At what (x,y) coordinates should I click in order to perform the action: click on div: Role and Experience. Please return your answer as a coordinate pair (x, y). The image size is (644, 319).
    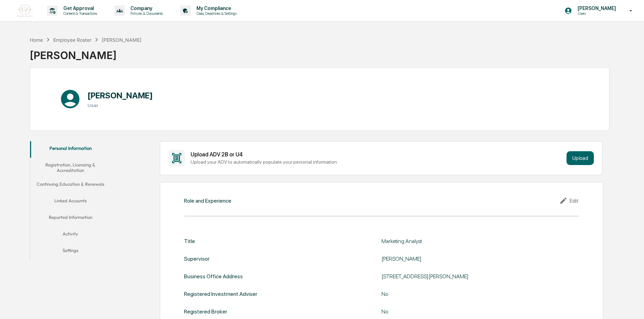
    Looking at the image, I should click on (207, 201).